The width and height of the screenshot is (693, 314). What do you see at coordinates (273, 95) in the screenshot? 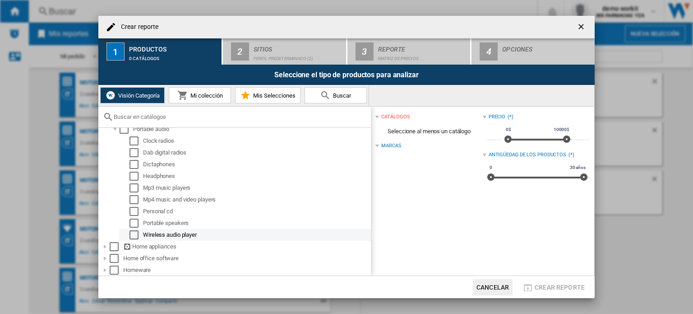
I see `span: Mis Selecciones` at bounding box center [273, 95].